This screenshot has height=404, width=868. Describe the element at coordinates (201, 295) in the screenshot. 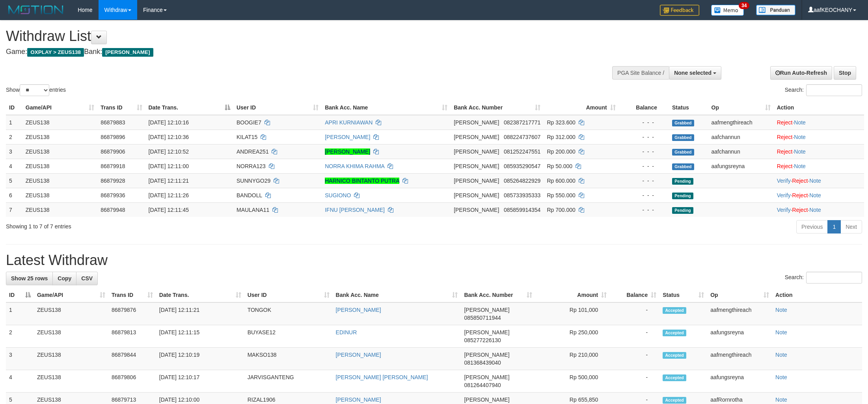

I see `th: Date Trans.: activate to sort column ascending` at that location.